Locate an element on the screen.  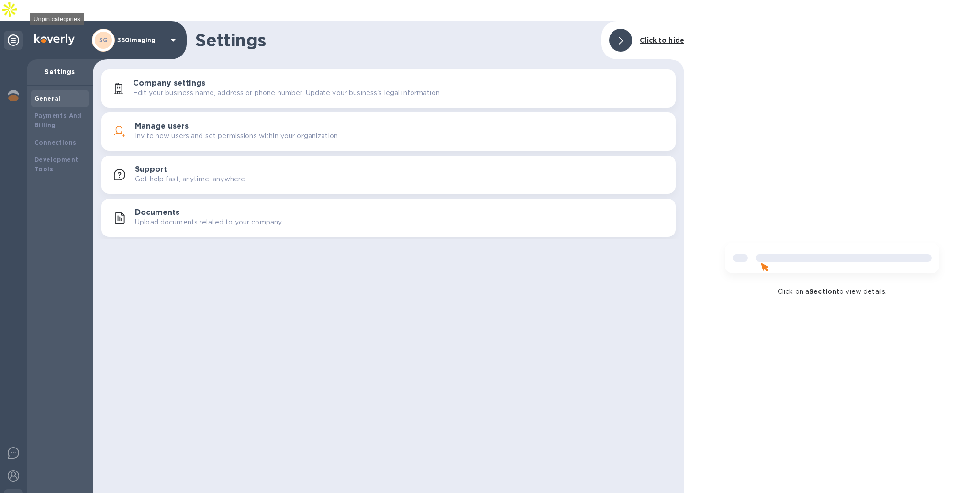
b: Connections is located at coordinates (55, 142).